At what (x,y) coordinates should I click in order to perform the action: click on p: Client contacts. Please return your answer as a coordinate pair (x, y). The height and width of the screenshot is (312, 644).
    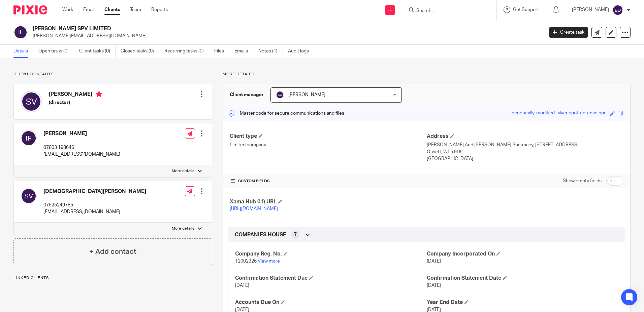
    Looking at the image, I should click on (113, 74).